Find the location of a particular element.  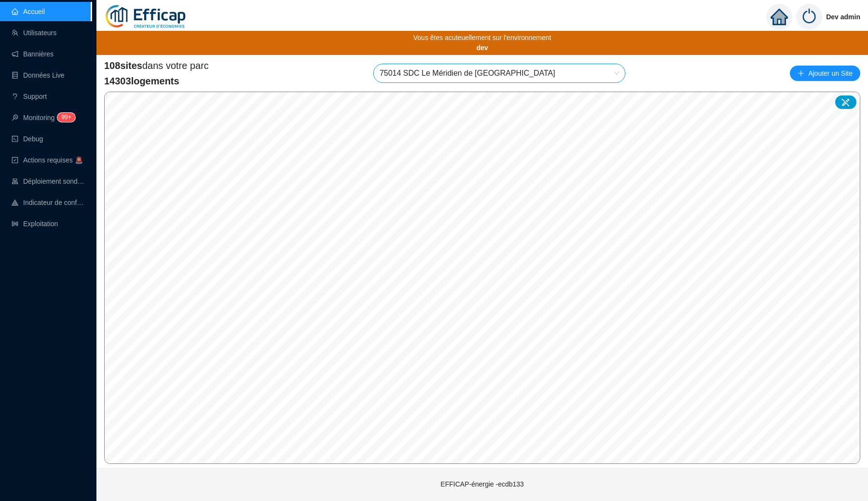

a: databaseDonnées Live is located at coordinates (39, 75).